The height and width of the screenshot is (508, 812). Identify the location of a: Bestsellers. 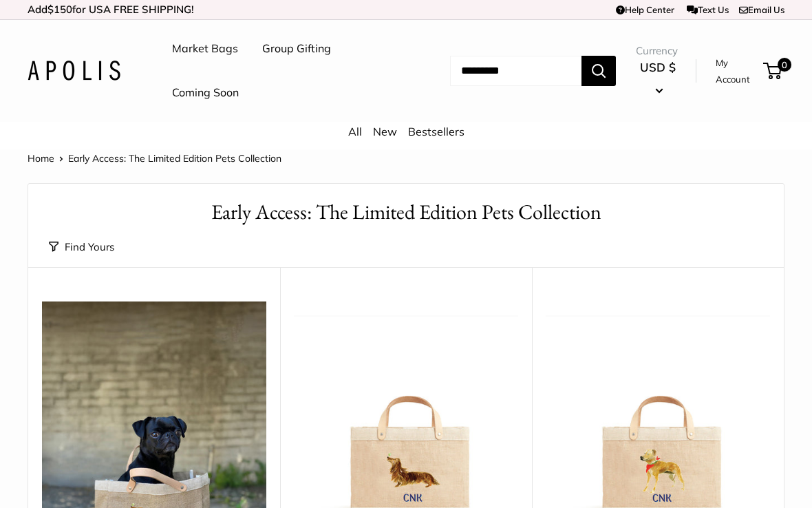
(436, 131).